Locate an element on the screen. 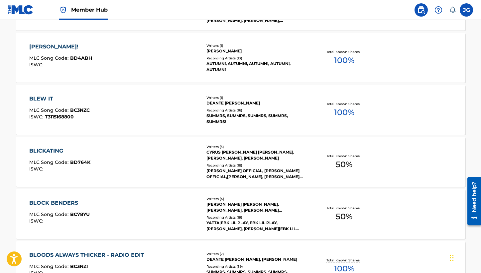 Image resolution: width=481 pixels, height=273 pixels. div: Help is located at coordinates (438, 10).